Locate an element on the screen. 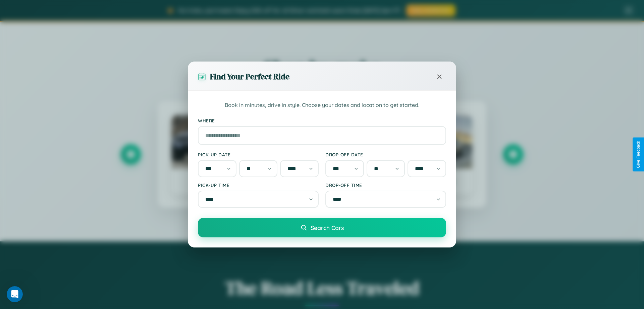  p: Book in minutes, drive in style. Choose your dates and location to get started. is located at coordinates (322, 105).